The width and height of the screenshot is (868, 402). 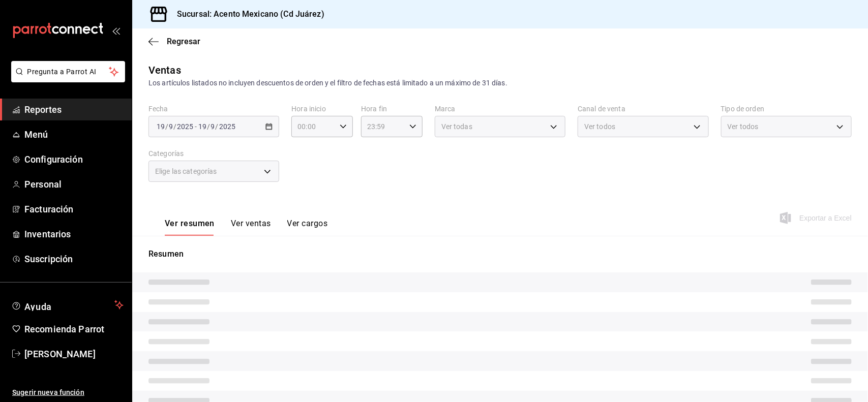 I want to click on span: Regresar, so click(x=184, y=41).